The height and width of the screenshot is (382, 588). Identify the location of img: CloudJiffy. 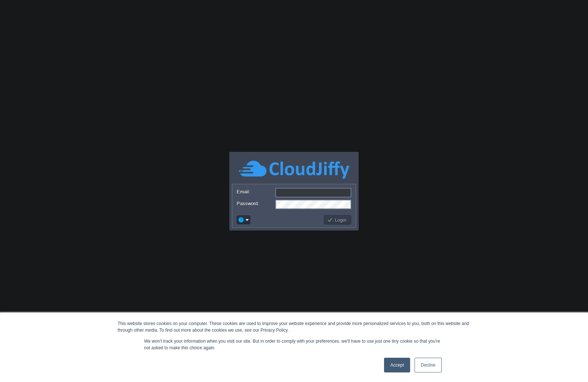
(294, 169).